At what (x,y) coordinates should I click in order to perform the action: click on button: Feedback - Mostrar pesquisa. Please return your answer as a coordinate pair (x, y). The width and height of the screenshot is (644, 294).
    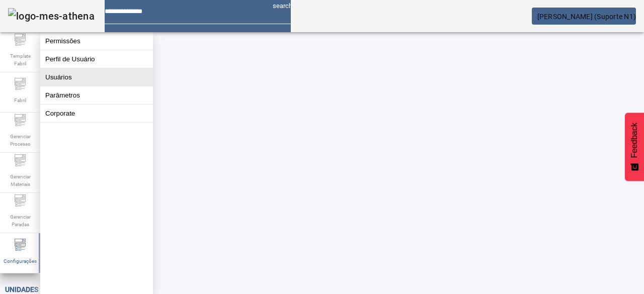
    Looking at the image, I should click on (634, 147).